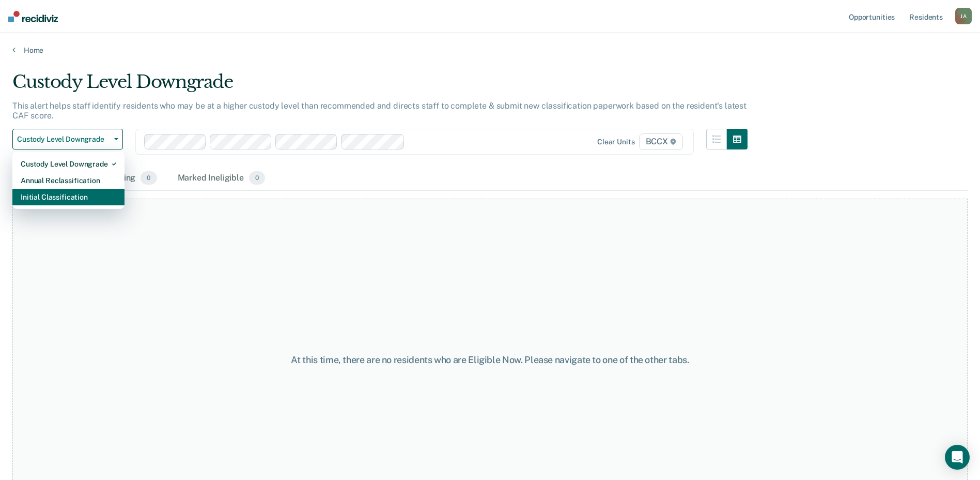 The image size is (980, 480). What do you see at coordinates (957, 456) in the screenshot?
I see `div: Open Intercom Messenger` at bounding box center [957, 456].